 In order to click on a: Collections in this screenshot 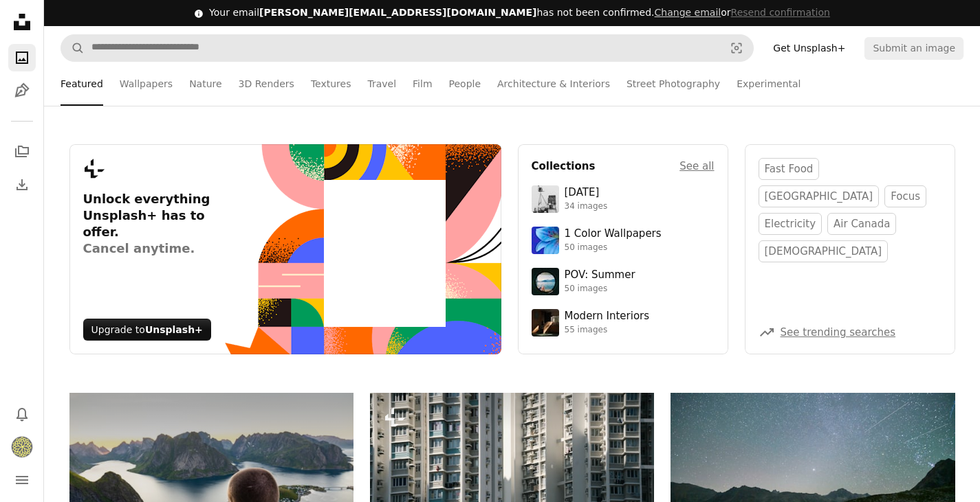, I will do `click(22, 152)`.